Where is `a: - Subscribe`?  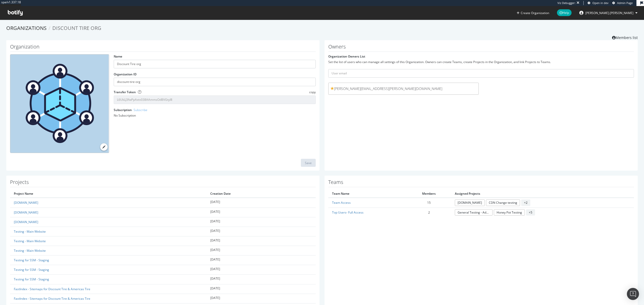
a: - Subscribe is located at coordinates (140, 110).